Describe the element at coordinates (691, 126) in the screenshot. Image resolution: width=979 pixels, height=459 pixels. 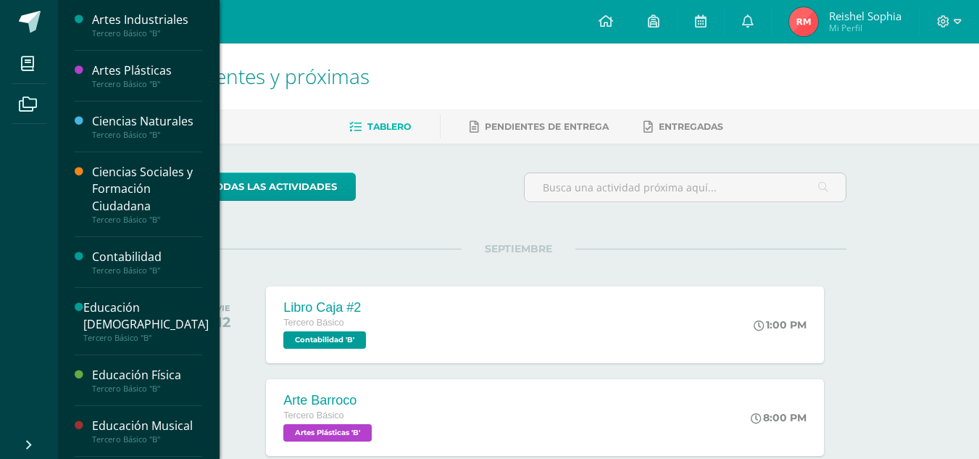
I see `span: Entregadas` at that location.